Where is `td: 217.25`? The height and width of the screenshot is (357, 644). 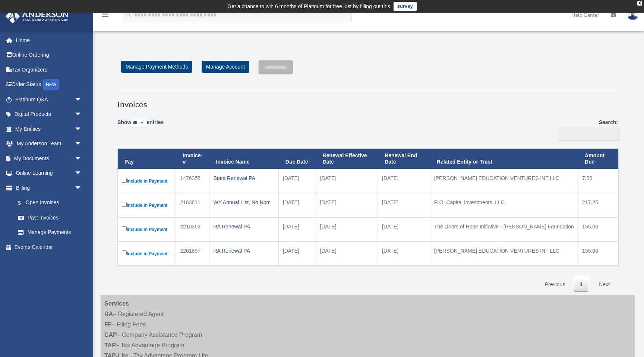
td: 217.25 is located at coordinates (598, 205).